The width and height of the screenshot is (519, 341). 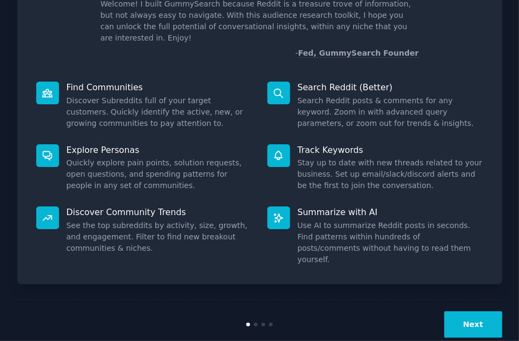 What do you see at coordinates (159, 87) in the screenshot?
I see `p: Find Communities` at bounding box center [159, 87].